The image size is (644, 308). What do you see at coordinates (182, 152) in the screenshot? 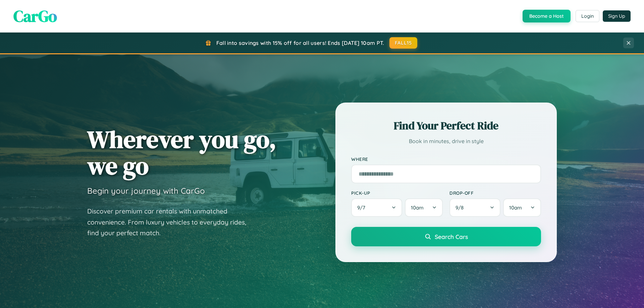
I see `h1: Wherever you go, we go` at bounding box center [182, 152].